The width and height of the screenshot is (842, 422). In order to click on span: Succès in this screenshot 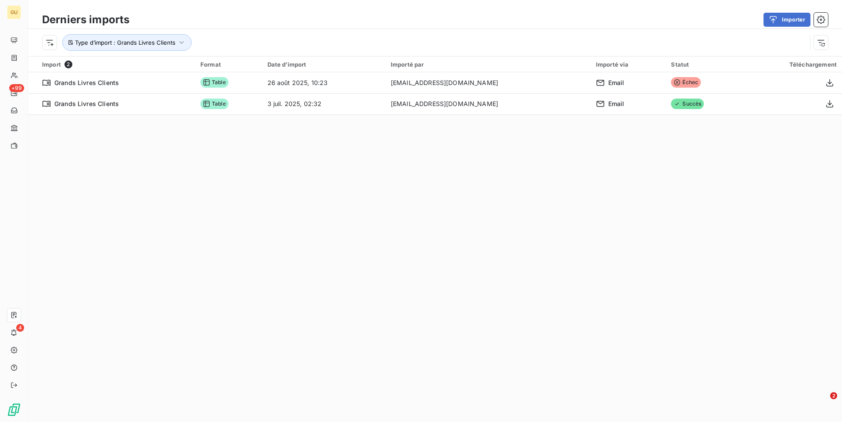, I will do `click(687, 104)`.